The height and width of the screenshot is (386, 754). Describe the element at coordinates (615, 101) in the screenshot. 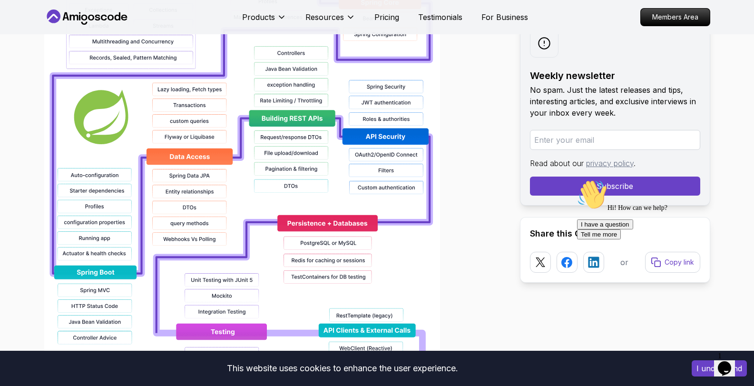

I see `p: No spam. Just the latest releases and tips, interesting articles, and exclusive interviews in you...` at that location.